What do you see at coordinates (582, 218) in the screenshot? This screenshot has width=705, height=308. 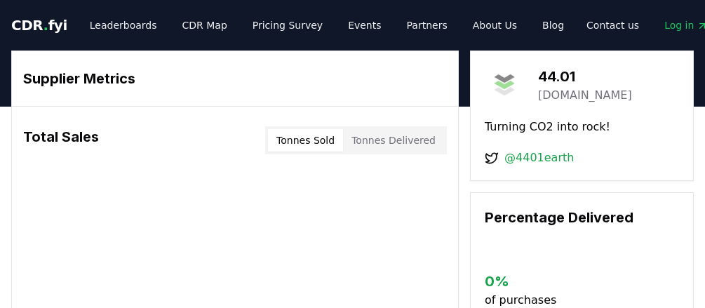 I see `h3: Percentage Delivered` at bounding box center [582, 218].